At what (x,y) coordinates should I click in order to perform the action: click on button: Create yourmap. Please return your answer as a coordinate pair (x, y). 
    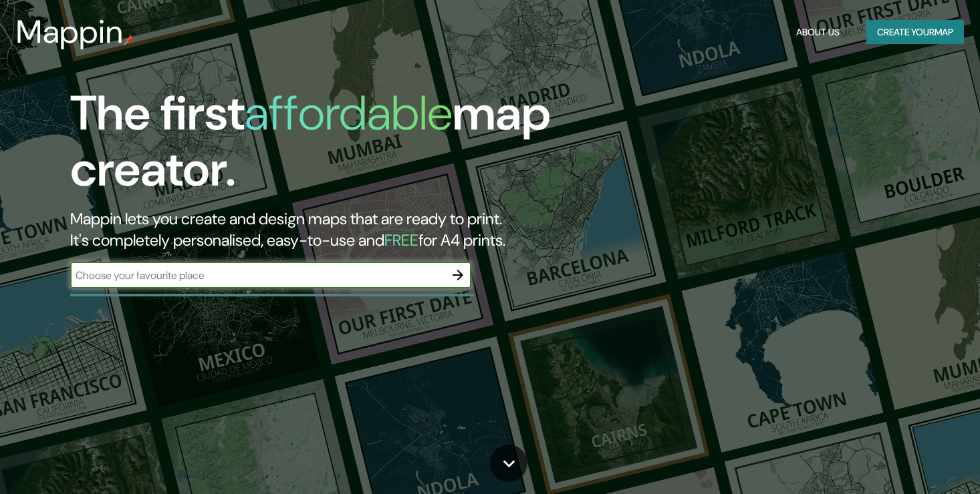
    Looking at the image, I should click on (914, 32).